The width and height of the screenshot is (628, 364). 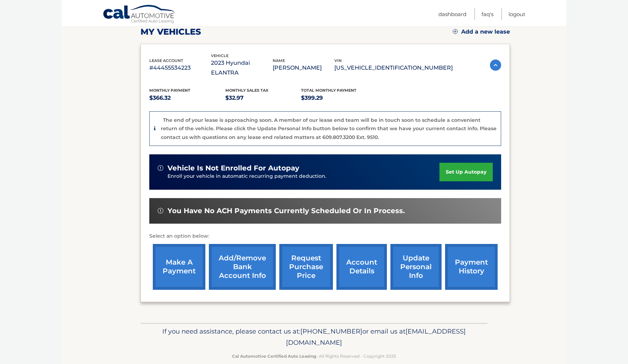 What do you see at coordinates (487, 14) in the screenshot?
I see `a: FAQ's` at bounding box center [487, 14].